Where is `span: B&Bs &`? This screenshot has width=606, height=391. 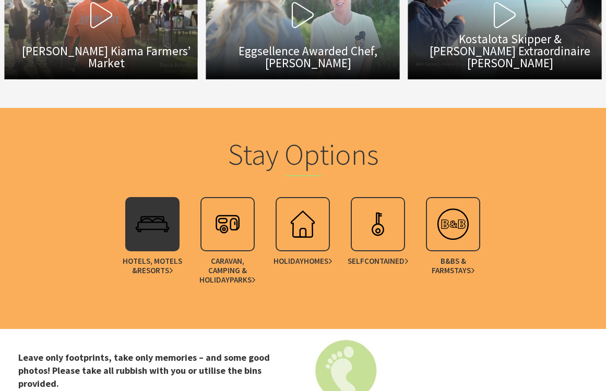 span: B&Bs & is located at coordinates (453, 266).